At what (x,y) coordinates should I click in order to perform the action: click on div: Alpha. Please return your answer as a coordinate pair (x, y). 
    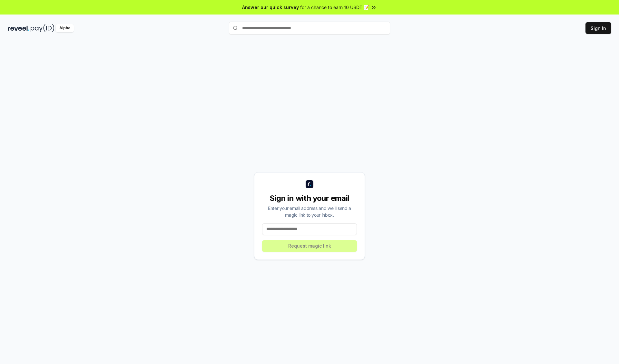
    Looking at the image, I should click on (65, 28).